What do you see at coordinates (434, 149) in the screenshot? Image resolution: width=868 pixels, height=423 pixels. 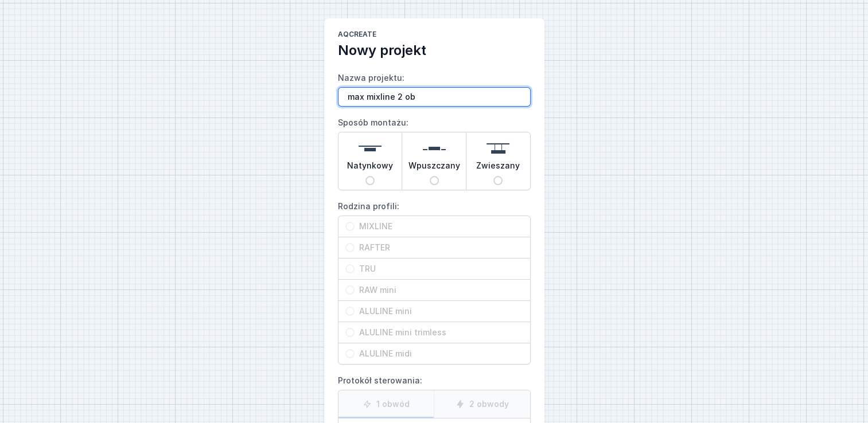 I see `img: recessed.svg` at bounding box center [434, 149].